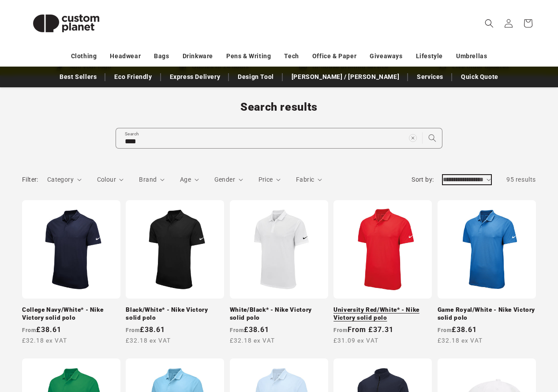  Describe the element at coordinates (270, 179) in the screenshot. I see `summary: Price` at that location.